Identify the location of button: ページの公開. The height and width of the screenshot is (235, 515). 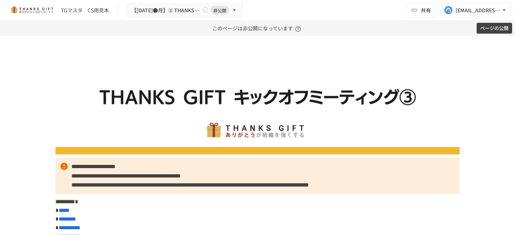
(494, 28).